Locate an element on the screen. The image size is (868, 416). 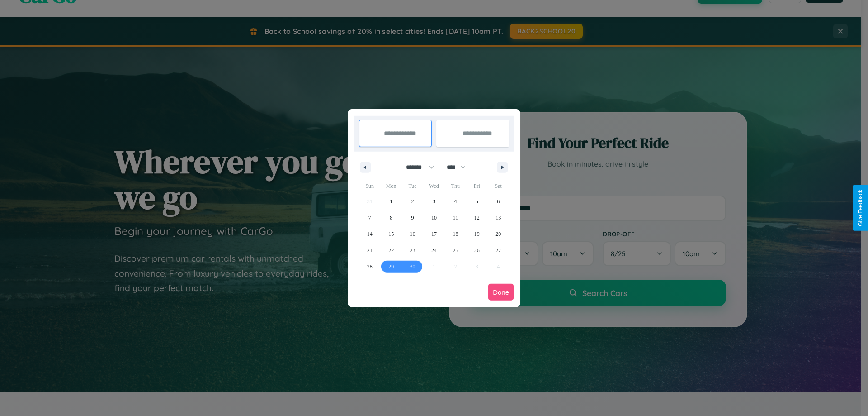
span: 25 is located at coordinates (455, 250).